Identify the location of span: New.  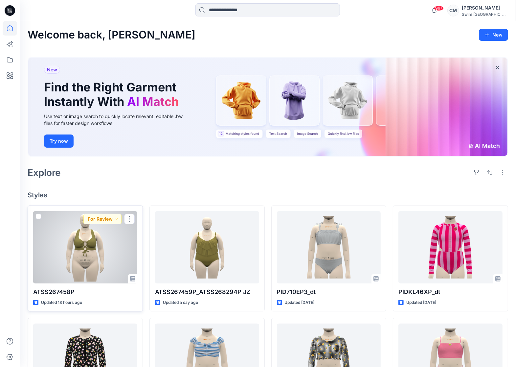
(52, 70).